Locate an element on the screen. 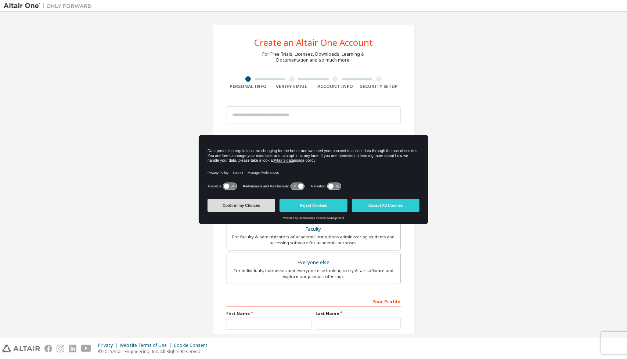 This screenshot has height=359, width=627. div: Security Setup is located at coordinates (379, 87).